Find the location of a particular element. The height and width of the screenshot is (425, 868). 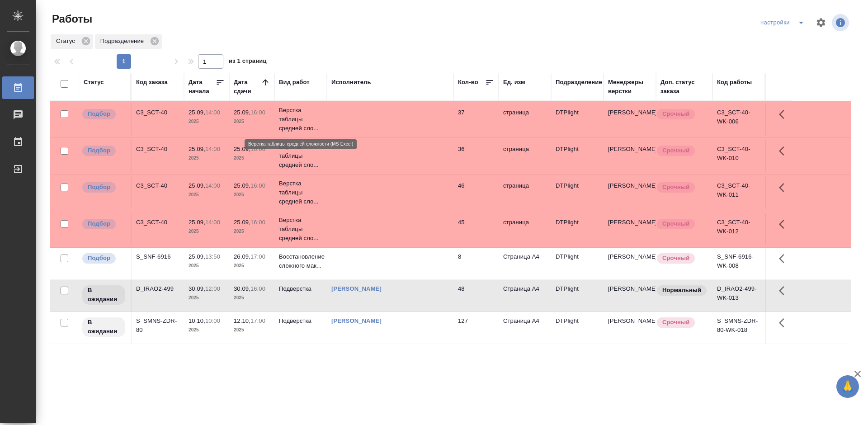

div: Исполнитель is located at coordinates (352, 82).